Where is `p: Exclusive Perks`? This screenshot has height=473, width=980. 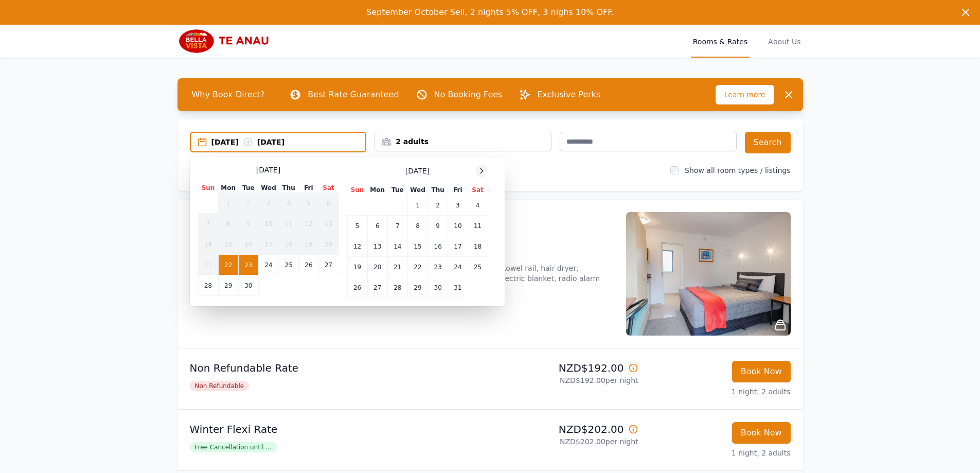 p: Exclusive Perks is located at coordinates (569, 95).